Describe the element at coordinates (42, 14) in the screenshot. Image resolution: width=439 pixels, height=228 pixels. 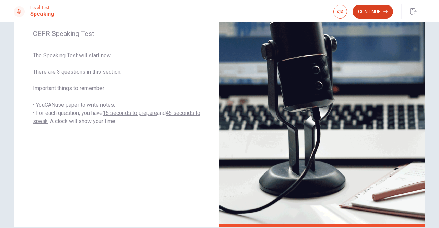
I see `h1: Speaking` at that location.